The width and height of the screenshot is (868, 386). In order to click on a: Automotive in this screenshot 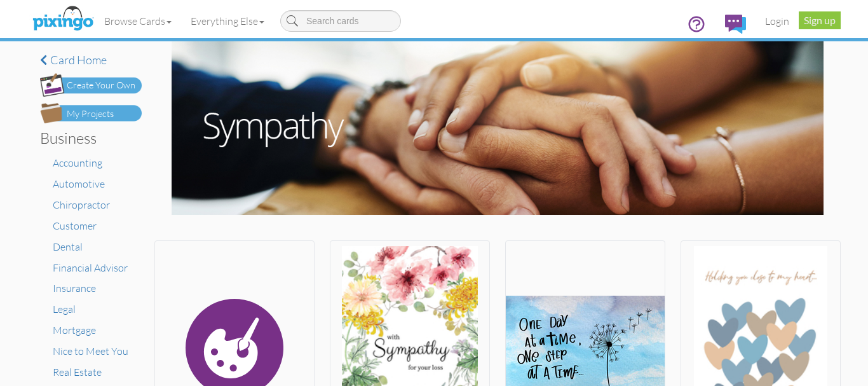, I will do `click(79, 184)`.